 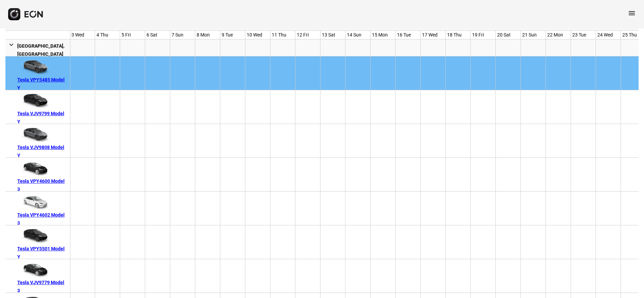 What do you see at coordinates (42, 287) in the screenshot?
I see `div: Tesla VJV9779 Model 3` at bounding box center [42, 287].